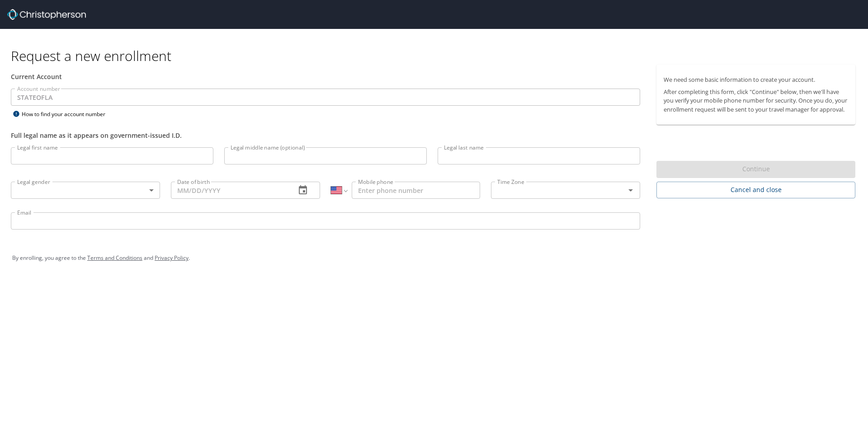 Image resolution: width=868 pixels, height=427 pixels. I want to click on img: cbt logo, so click(47, 14).